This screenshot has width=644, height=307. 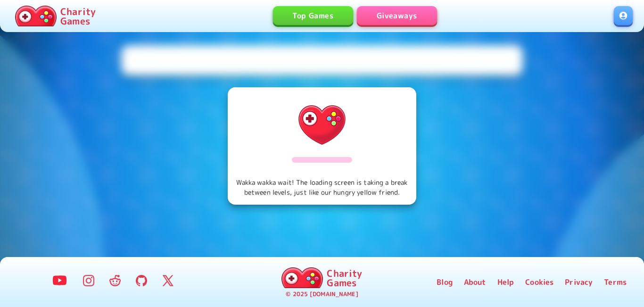 I want to click on a: Help, so click(x=506, y=282).